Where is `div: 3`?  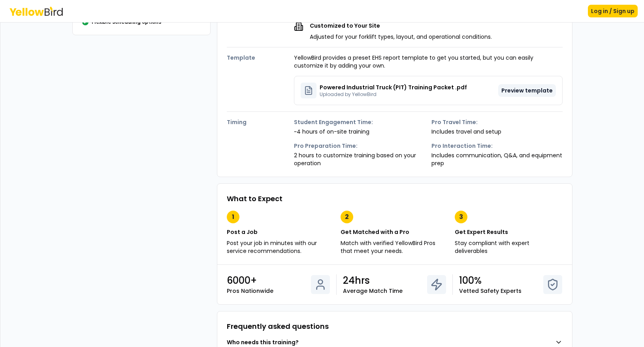 div: 3 is located at coordinates (461, 217).